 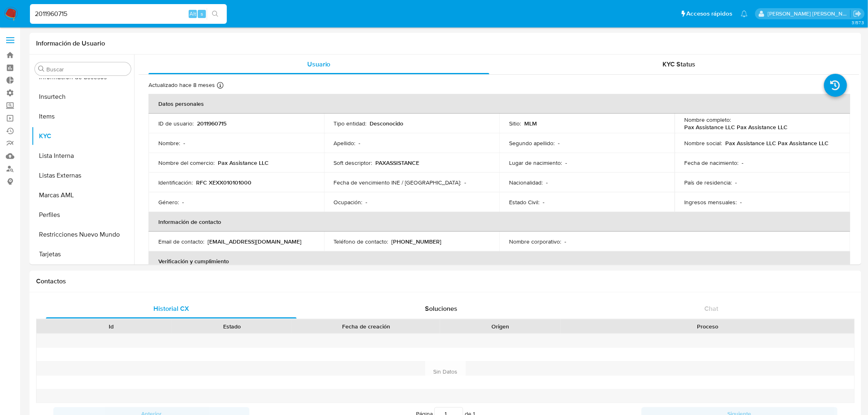 What do you see at coordinates (711, 202) in the screenshot?
I see `p: Ingresos mensuales :` at bounding box center [711, 202].